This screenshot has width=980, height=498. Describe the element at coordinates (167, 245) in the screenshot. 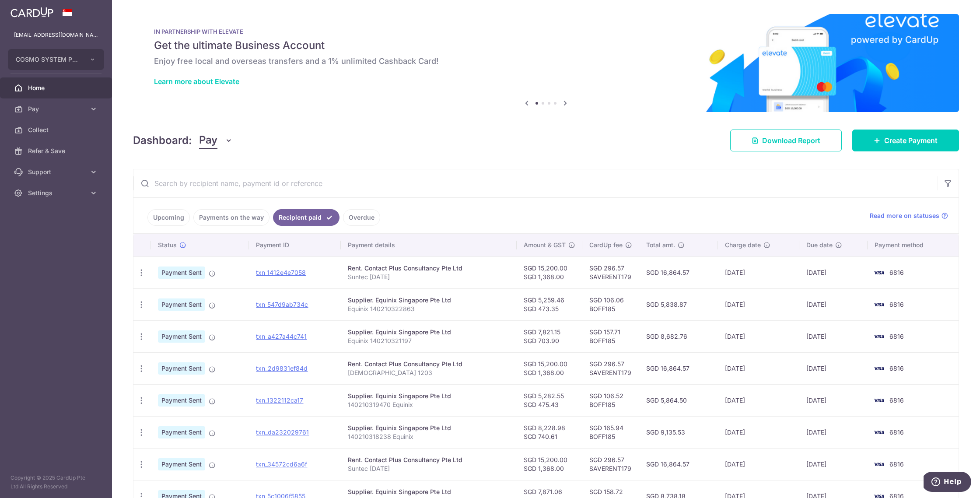

I see `span: Status` at that location.